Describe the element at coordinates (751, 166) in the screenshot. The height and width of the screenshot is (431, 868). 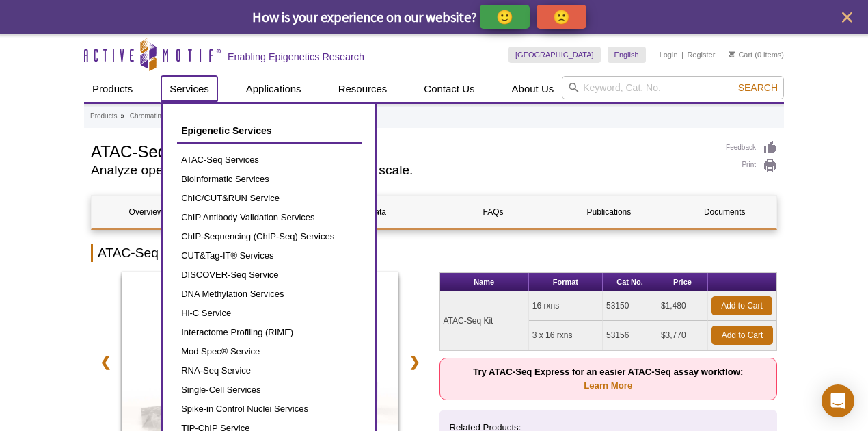
I see `a: Print` at that location.